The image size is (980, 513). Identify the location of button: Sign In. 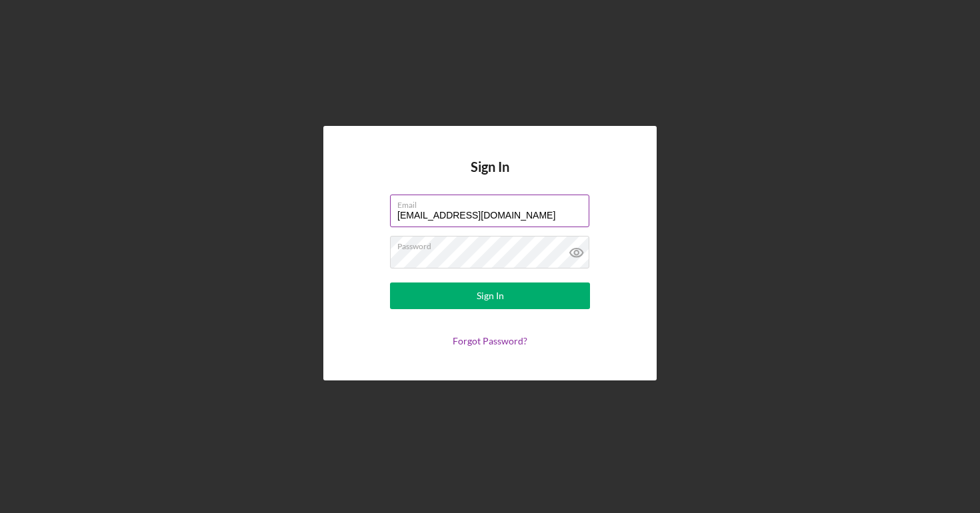
(490, 296).